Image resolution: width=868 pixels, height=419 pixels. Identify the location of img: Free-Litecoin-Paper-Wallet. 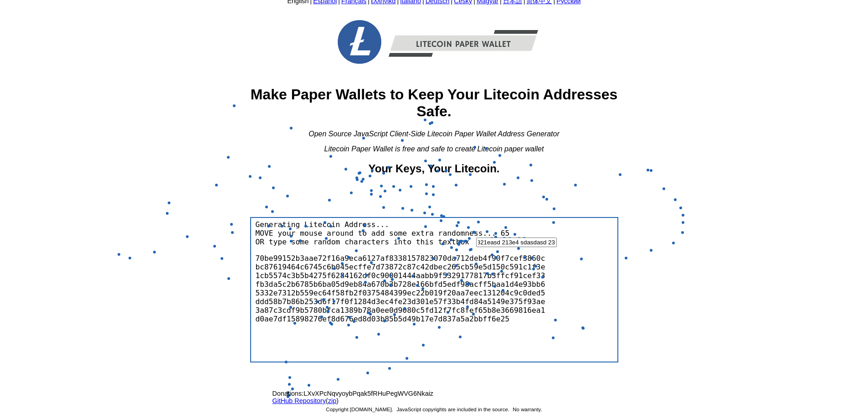
(434, 42).